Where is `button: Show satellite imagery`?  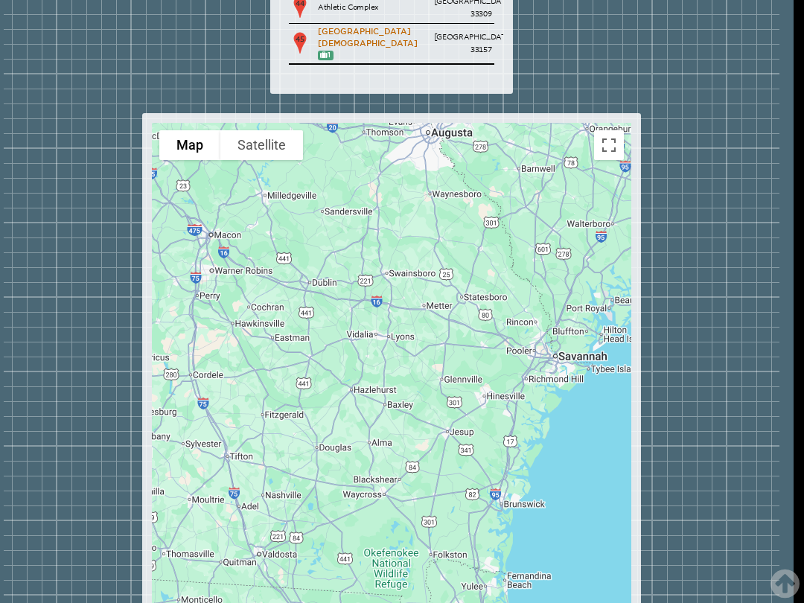 button: Show satellite imagery is located at coordinates (261, 145).